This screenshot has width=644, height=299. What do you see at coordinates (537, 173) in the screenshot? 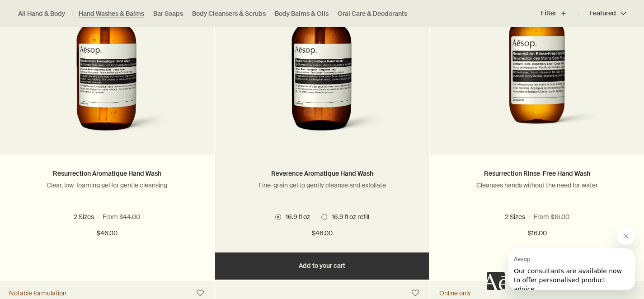
I see `a: Resurrection Rinse-Free Hand Wash` at bounding box center [537, 173].